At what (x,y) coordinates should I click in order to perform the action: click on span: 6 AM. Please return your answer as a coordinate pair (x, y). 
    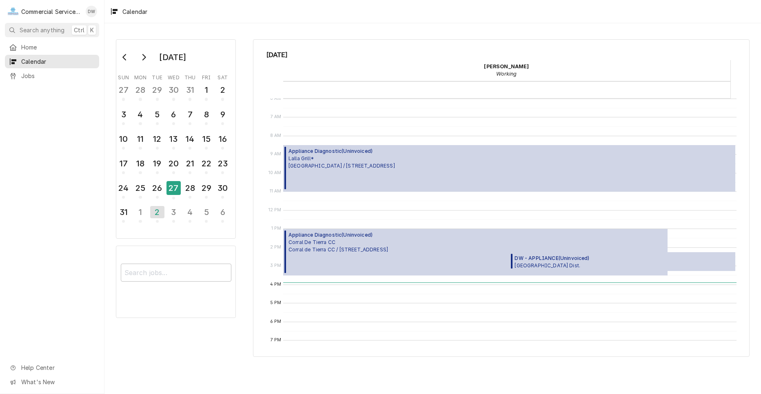
    Looking at the image, I should click on (276, 98).